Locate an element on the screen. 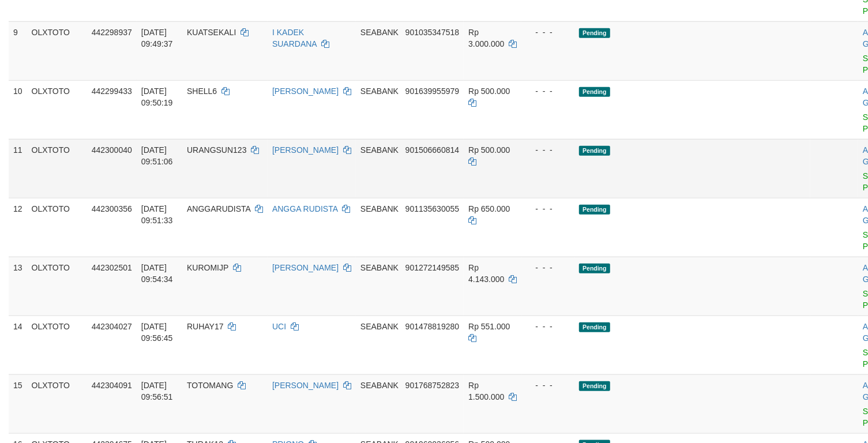  span: Copy 901478819280 to clipboard is located at coordinates (432, 326).